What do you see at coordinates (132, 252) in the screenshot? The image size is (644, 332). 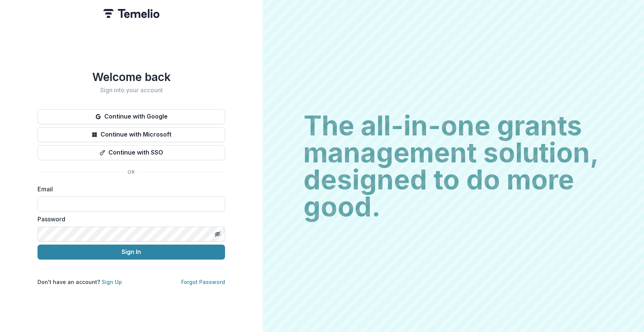 I see `button: Sign In` at bounding box center [132, 252].